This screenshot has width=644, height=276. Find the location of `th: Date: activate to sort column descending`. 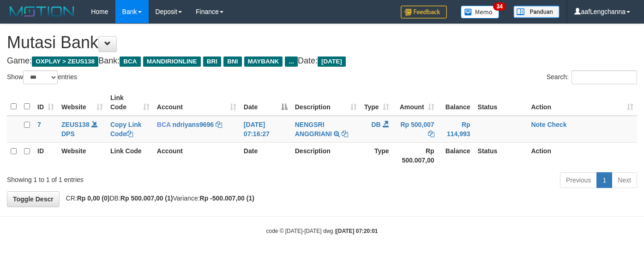

th: Date: activate to sort column descending is located at coordinates (266, 102).